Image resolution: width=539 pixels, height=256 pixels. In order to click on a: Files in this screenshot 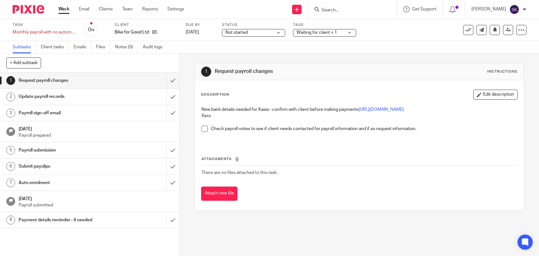, I will do `click(103, 47)`.